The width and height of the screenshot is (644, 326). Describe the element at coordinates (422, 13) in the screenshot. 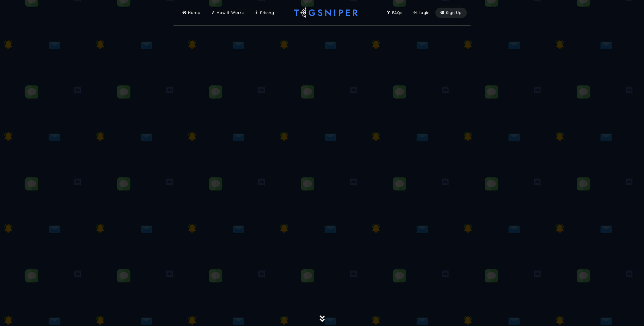

I see `div: Login` at that location.